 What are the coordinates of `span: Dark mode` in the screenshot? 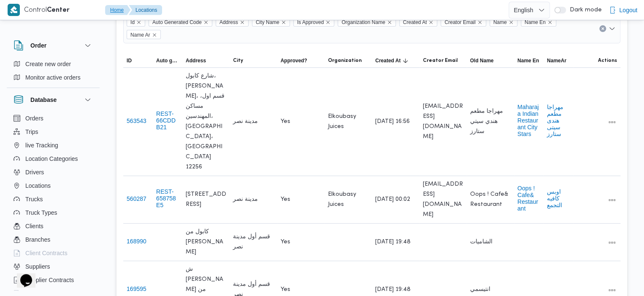 It's located at (583, 10).